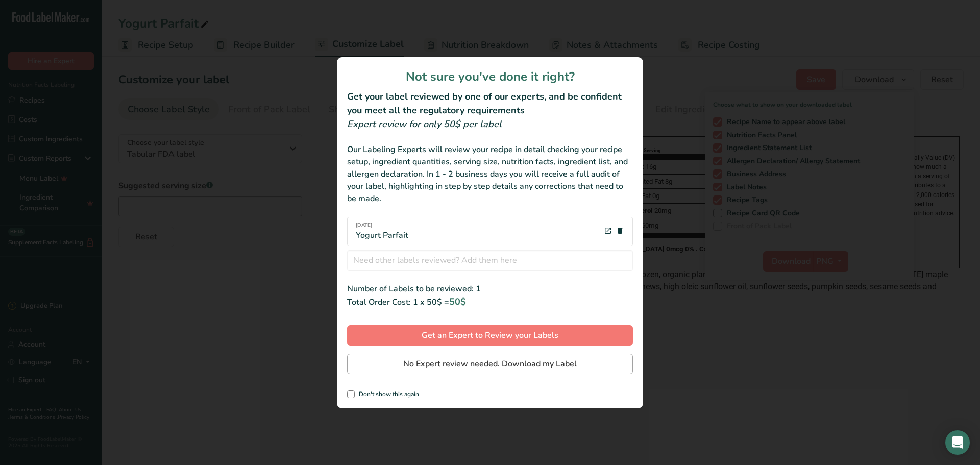  I want to click on span: Don't show this again, so click(387, 394).